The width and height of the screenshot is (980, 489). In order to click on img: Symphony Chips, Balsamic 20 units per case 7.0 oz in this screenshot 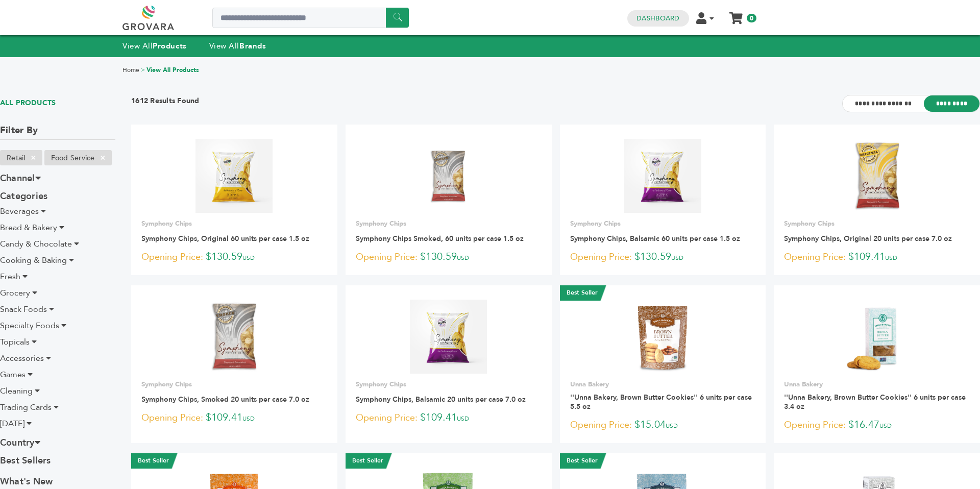, I will do `click(448, 336)`.